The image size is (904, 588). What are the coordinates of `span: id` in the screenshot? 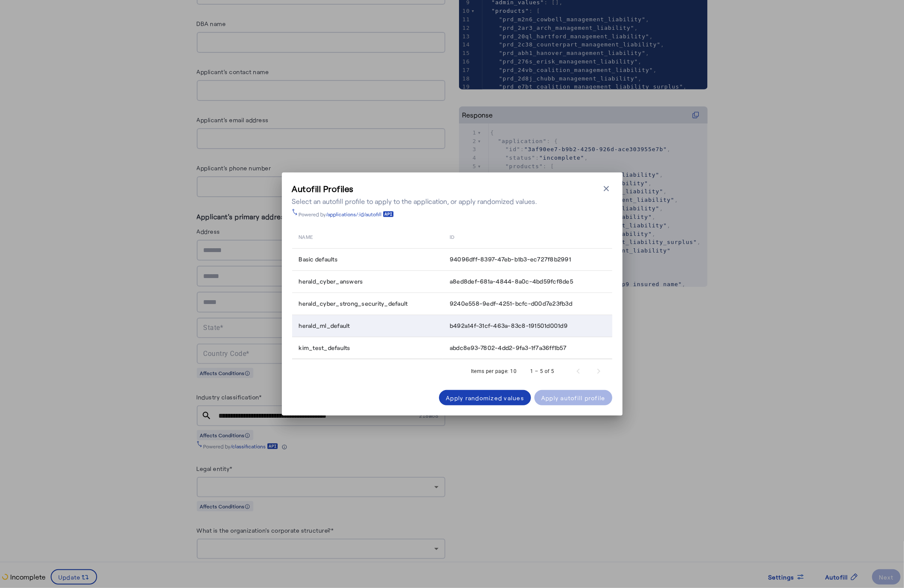 It's located at (452, 236).